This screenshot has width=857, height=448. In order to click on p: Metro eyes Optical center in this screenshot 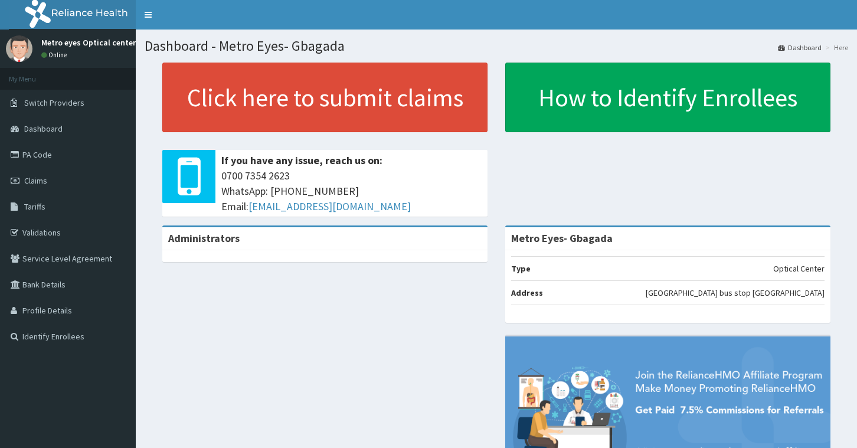, I will do `click(89, 43)`.